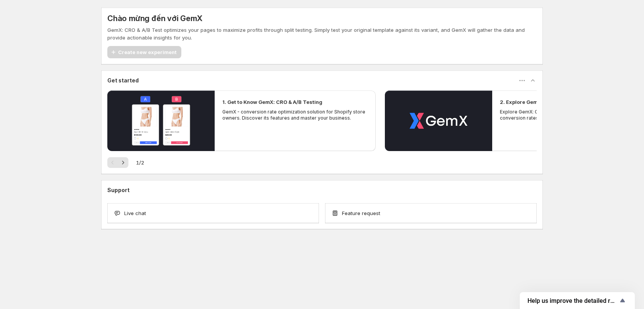 The image size is (644, 309). I want to click on span: Help us improve the detailed report for A/B campaigns, so click(573, 300).